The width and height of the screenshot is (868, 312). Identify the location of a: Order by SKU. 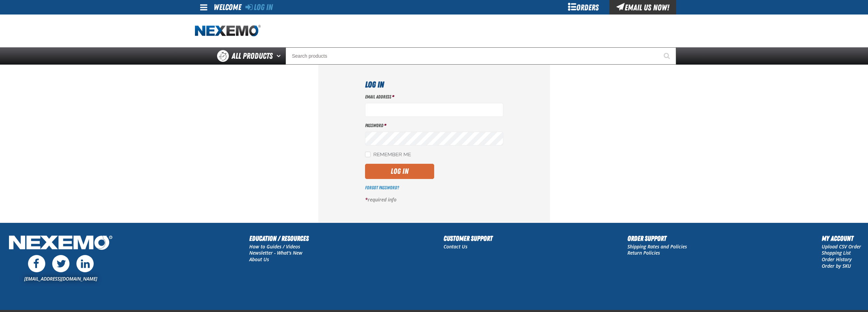
(836, 266).